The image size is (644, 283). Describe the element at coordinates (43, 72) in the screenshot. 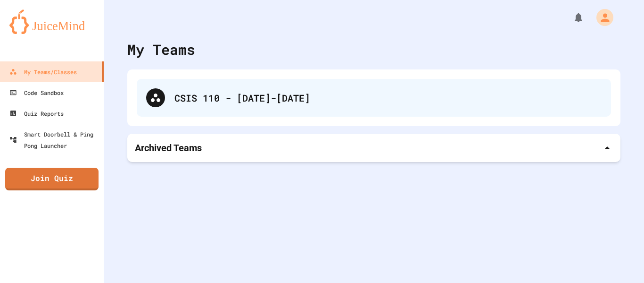

I see `div: My Teams/Classes` at that location.